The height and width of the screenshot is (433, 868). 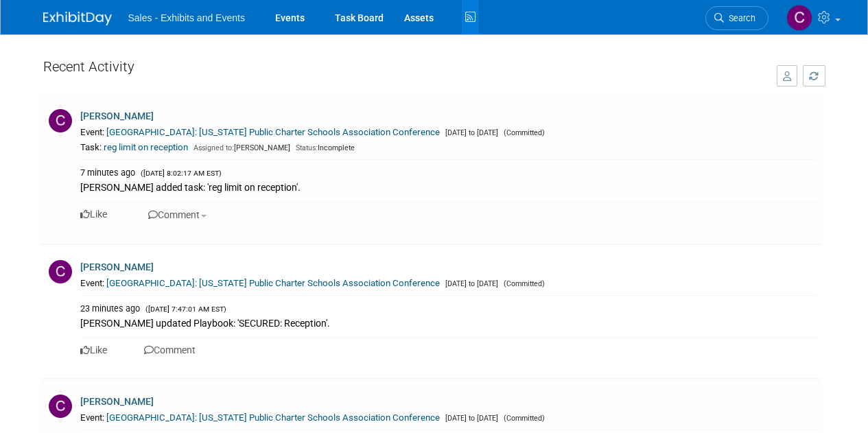 I want to click on a: reg limit on reception, so click(x=145, y=147).